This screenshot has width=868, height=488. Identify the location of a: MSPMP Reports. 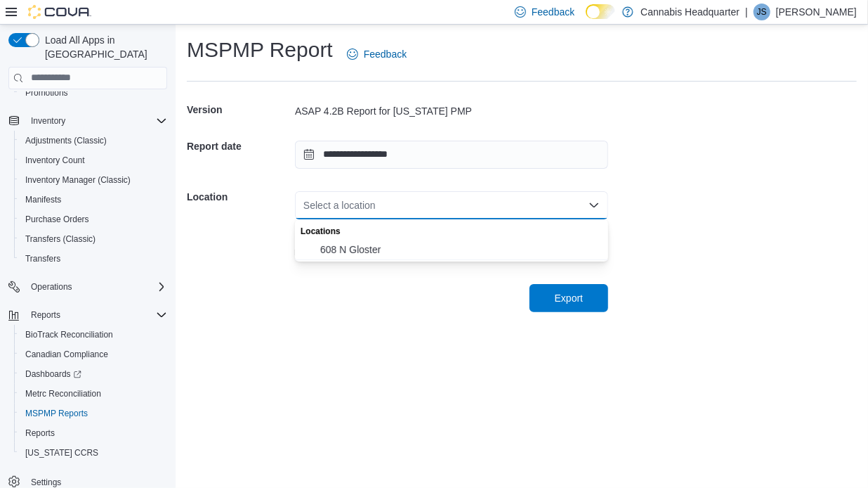
(56, 413).